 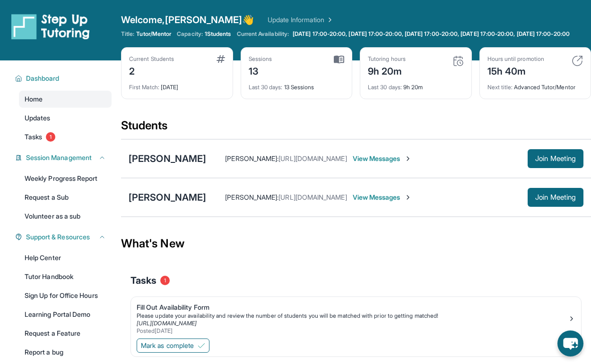 What do you see at coordinates (151, 59) in the screenshot?
I see `div: Current Students` at bounding box center [151, 59].